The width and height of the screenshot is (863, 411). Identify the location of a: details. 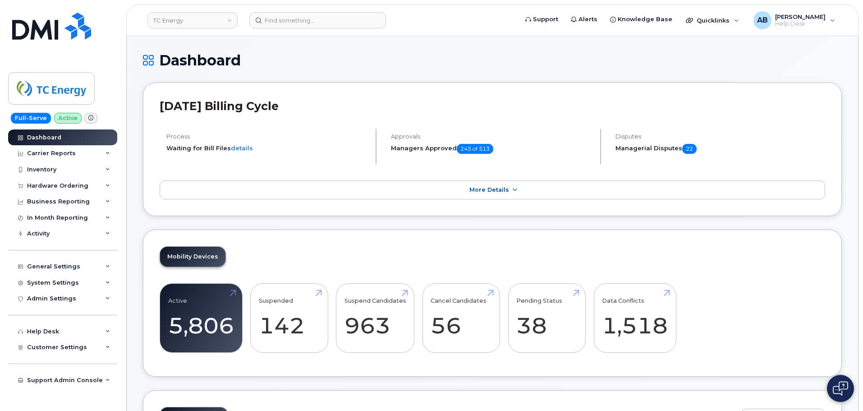
(242, 148).